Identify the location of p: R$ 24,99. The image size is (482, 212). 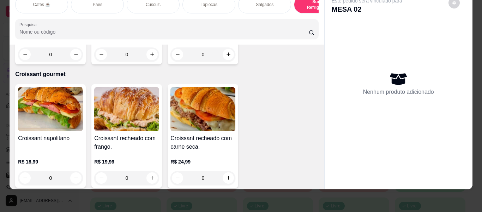
(203, 161).